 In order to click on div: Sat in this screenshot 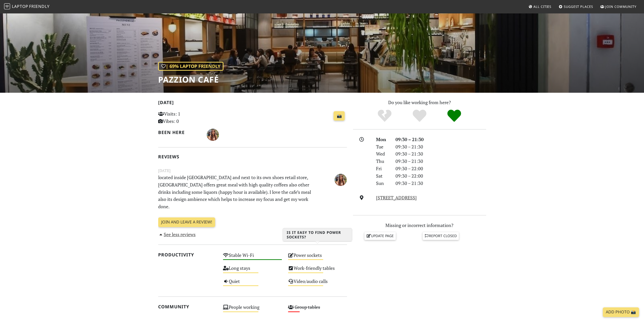, I will do `click(383, 176)`.